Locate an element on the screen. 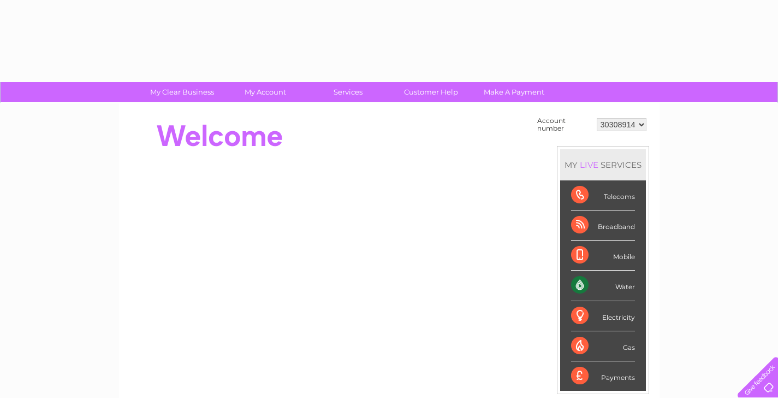 Image resolution: width=778 pixels, height=398 pixels. a: Make A Payment is located at coordinates (514, 92).